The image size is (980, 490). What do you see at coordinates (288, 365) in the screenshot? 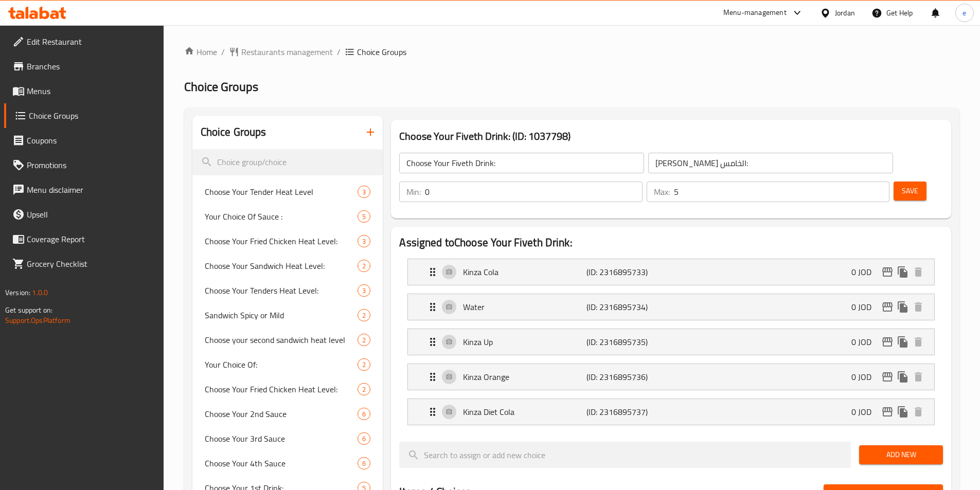
I see `div: Your Choice Of:2` at bounding box center [288, 365].